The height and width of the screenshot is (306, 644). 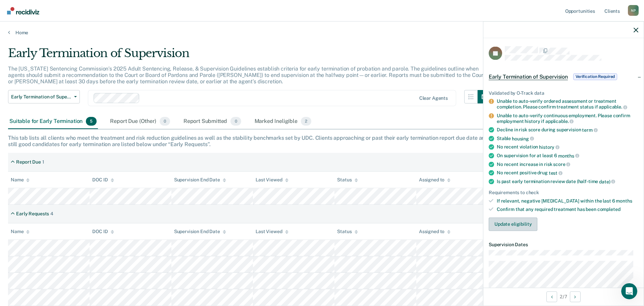 What do you see at coordinates (23, 11) in the screenshot?
I see `img: Recidiviz` at bounding box center [23, 11].